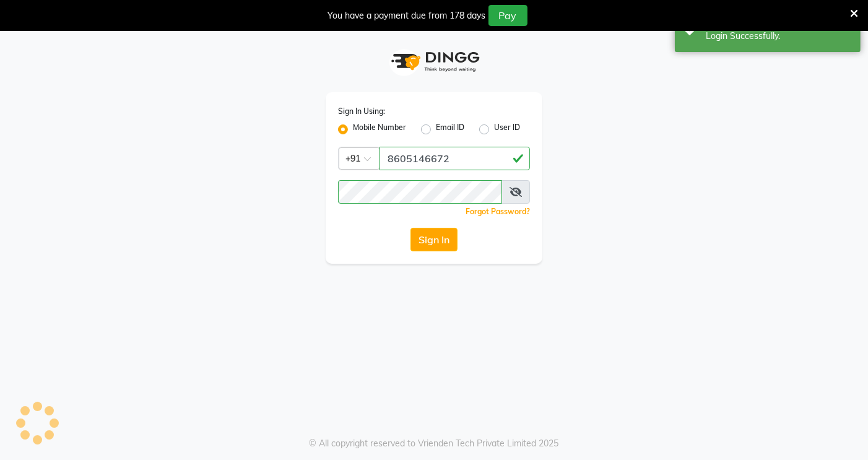 Image resolution: width=868 pixels, height=460 pixels. What do you see at coordinates (449, 129) in the screenshot?
I see `label: Email ID` at bounding box center [449, 129].